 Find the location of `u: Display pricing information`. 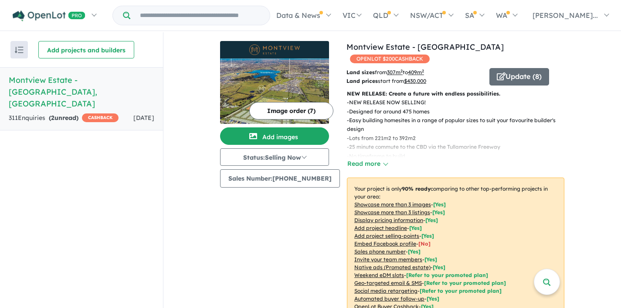

u: Display pricing information is located at coordinates (389, 220).